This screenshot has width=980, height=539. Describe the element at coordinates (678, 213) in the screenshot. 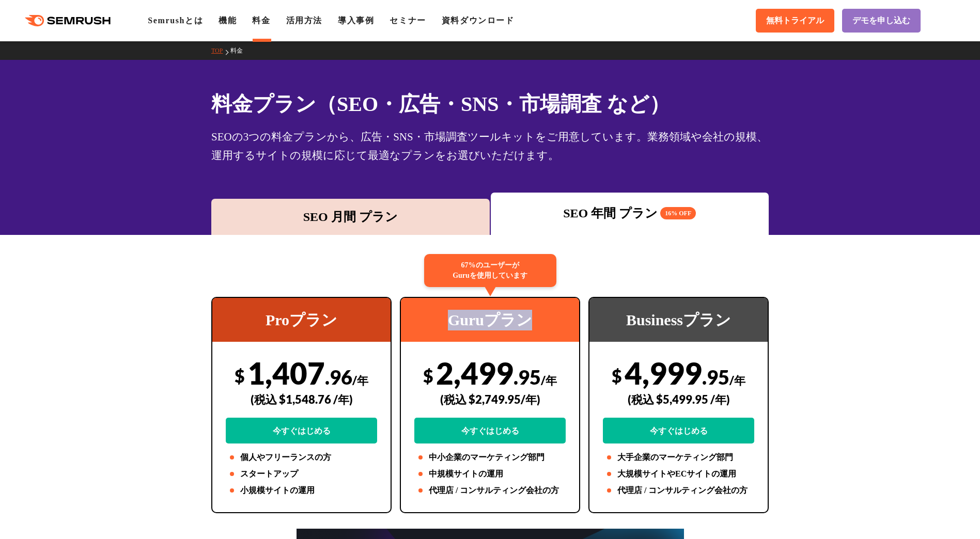

I see `span: 16% OFF` at that location.